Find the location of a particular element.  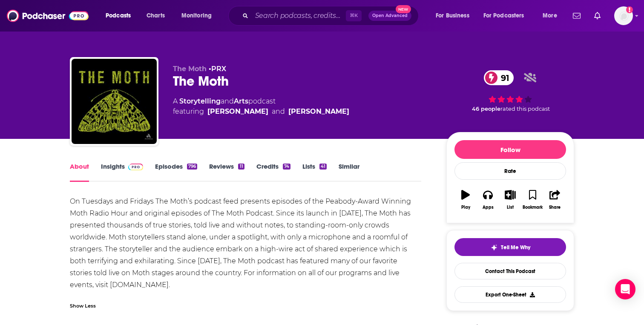

img: User Profile is located at coordinates (623, 16).